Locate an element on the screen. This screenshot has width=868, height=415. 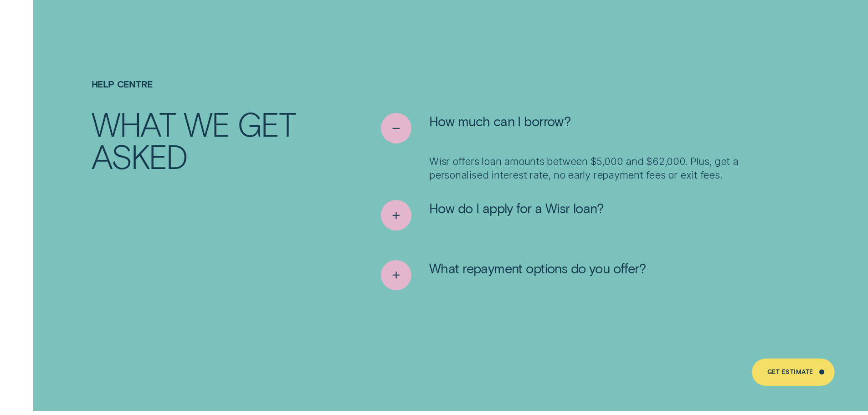
p: Wisr offers loan amounts between $5,000 and $62,000. Plus, get a personalised interest rate, no e... is located at coordinates (603, 168).